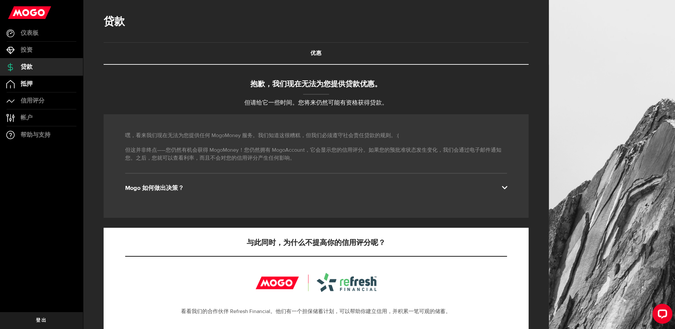 The height and width of the screenshot is (329, 675). What do you see at coordinates (154, 188) in the screenshot?
I see `font: Mogo 如何做出决策？` at bounding box center [154, 188].